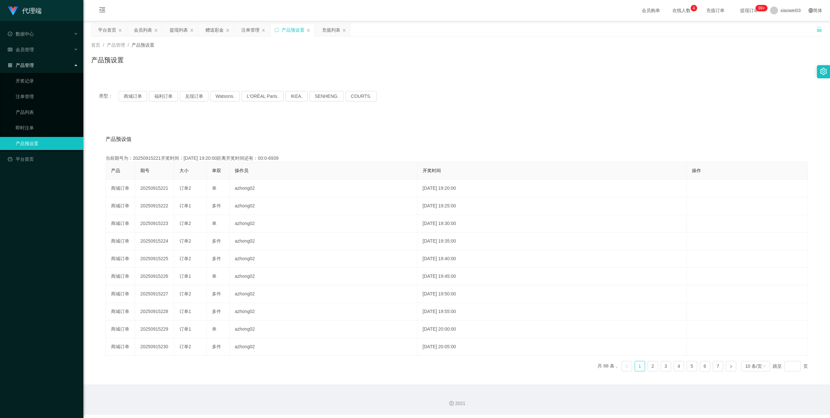 Image resolution: width=830 pixels, height=418 pixels. I want to click on h1: 代理端, so click(32, 11).